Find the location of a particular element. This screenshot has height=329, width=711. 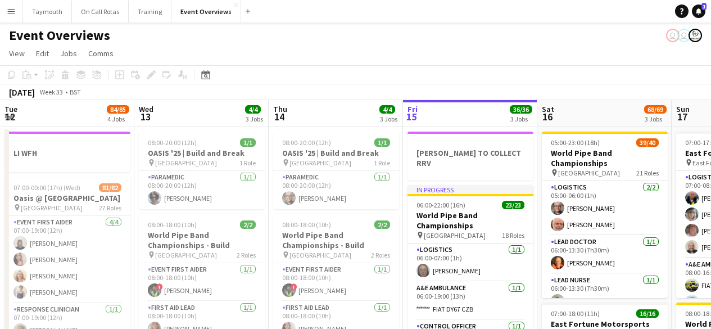

span: 23/23 is located at coordinates (513, 204).